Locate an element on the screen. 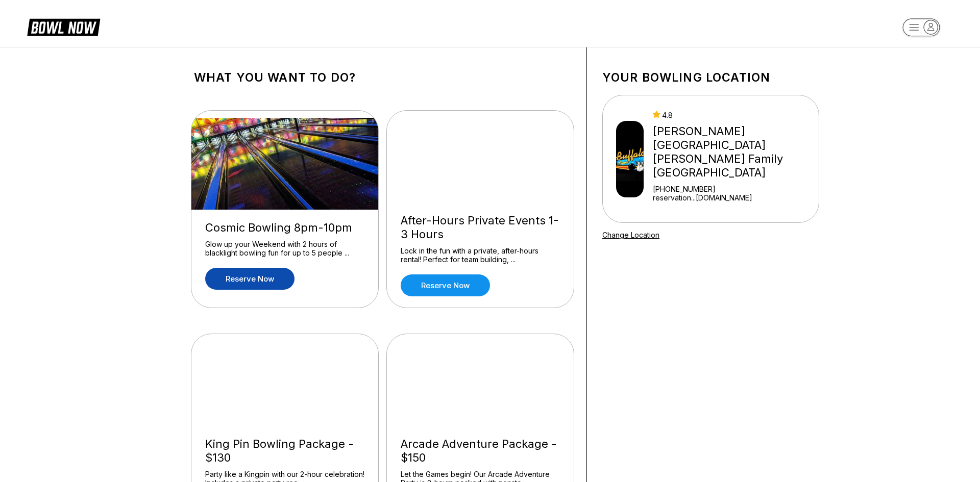 The width and height of the screenshot is (980, 482). img: Arcade Adventure Package - $150 is located at coordinates (481, 380).